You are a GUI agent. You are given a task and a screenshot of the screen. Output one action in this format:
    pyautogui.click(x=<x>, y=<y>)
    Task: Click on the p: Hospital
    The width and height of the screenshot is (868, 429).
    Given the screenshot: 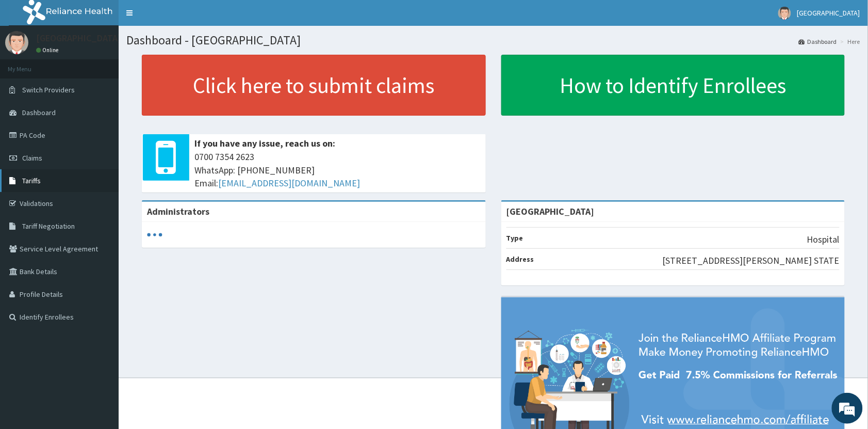 What is the action you would take?
    pyautogui.click(x=823, y=239)
    